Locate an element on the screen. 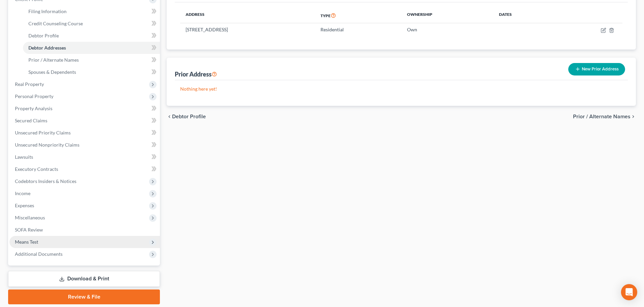 The height and width of the screenshot is (307, 644). span: Real Property is located at coordinates (29, 84).